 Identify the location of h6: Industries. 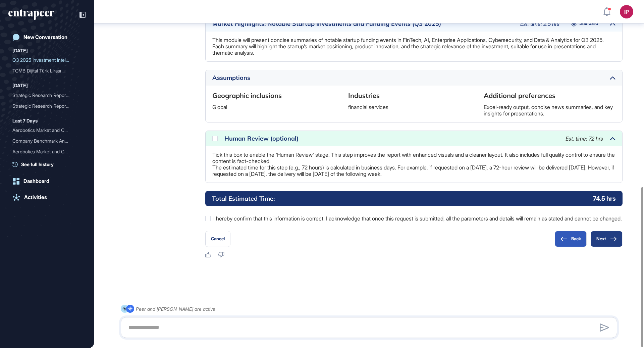
(414, 96).